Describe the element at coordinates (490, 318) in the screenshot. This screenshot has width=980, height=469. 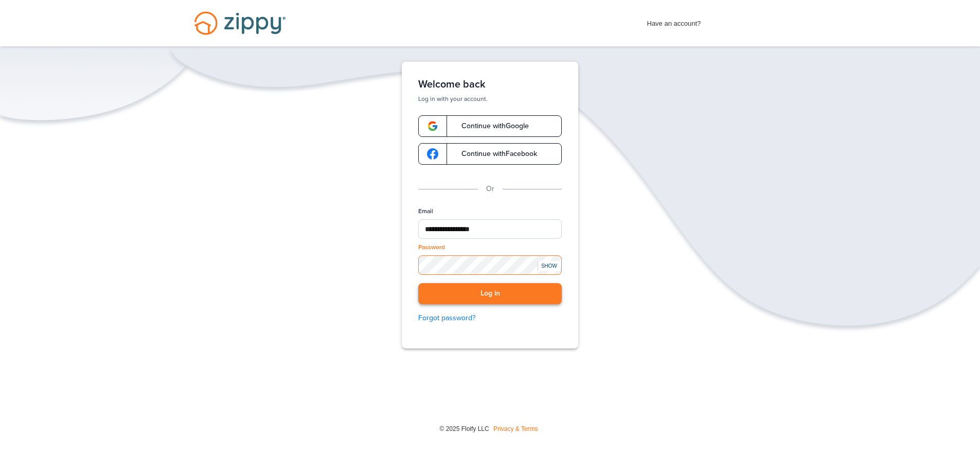
I see `a: Forgot password?` at that location.